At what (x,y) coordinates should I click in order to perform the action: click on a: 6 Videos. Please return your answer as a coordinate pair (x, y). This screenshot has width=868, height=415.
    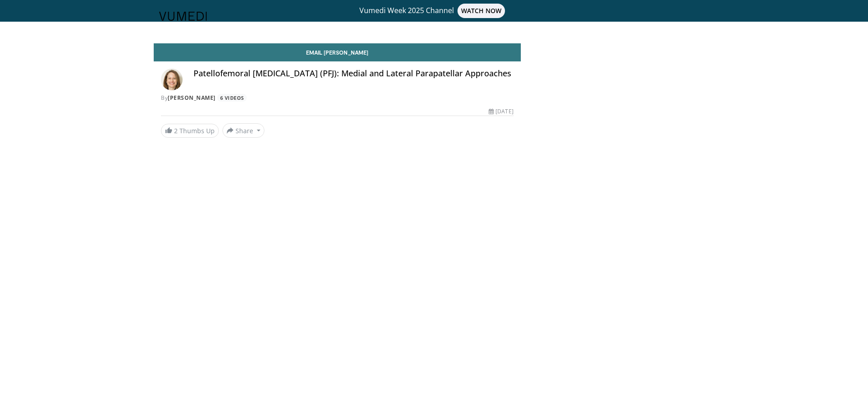
    Looking at the image, I should click on (232, 98).